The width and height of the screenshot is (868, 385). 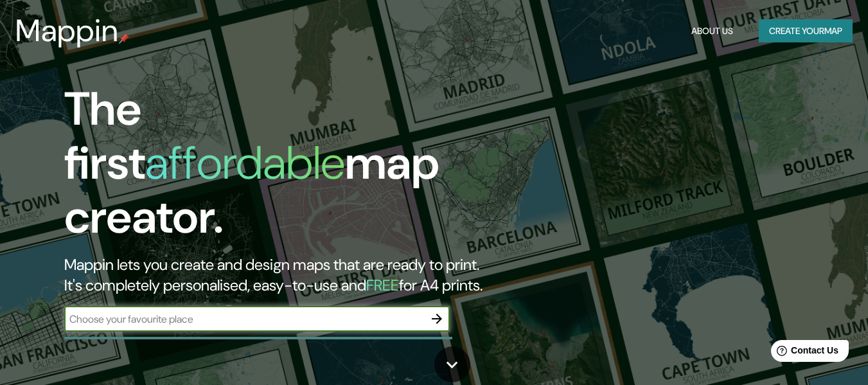 I want to click on h3: Mappin, so click(x=67, y=31).